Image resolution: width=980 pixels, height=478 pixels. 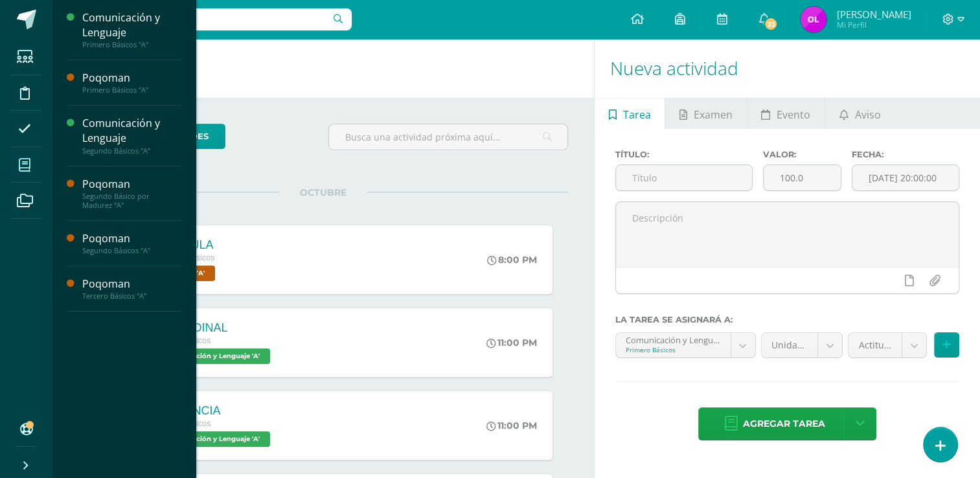 What do you see at coordinates (784, 424) in the screenshot?
I see `span: Agregar tarea` at bounding box center [784, 424].